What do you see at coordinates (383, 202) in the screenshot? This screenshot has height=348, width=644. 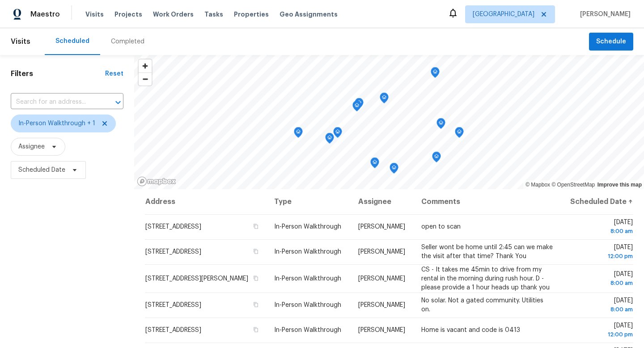 I see `th: Assignee` at bounding box center [383, 202].